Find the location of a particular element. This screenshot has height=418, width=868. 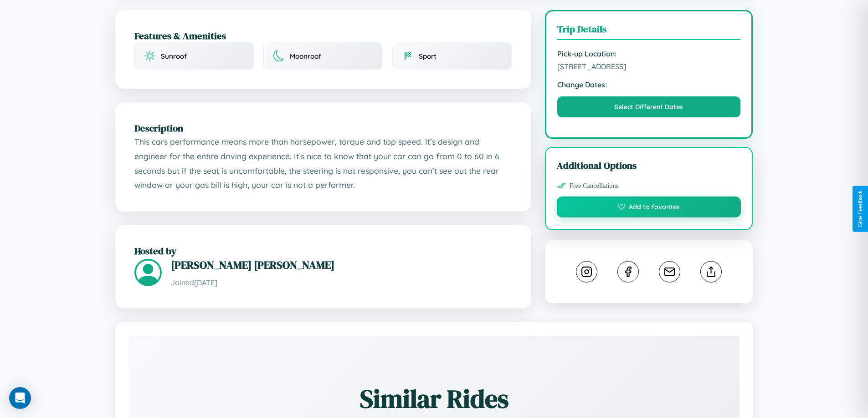

button: Add to favorites is located at coordinates (648, 207).